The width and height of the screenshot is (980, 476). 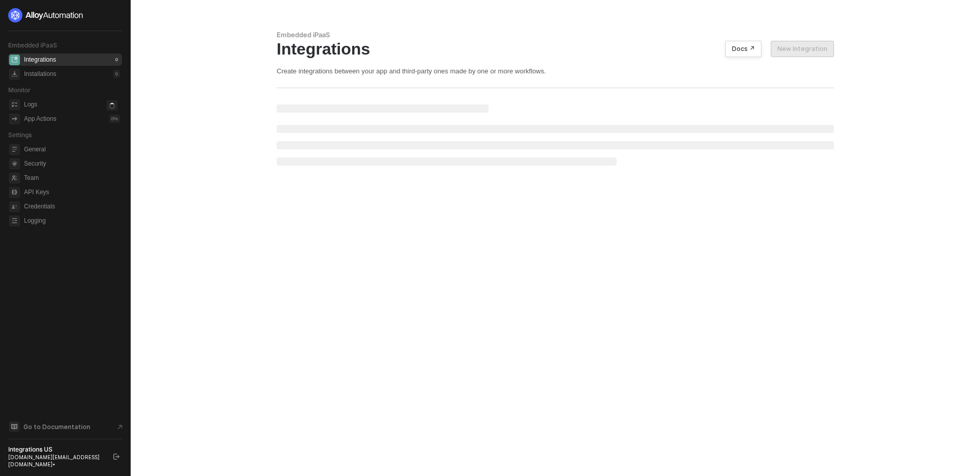 What do you see at coordinates (15, 119) in the screenshot?
I see `span: icon-app-actions` at bounding box center [15, 119].